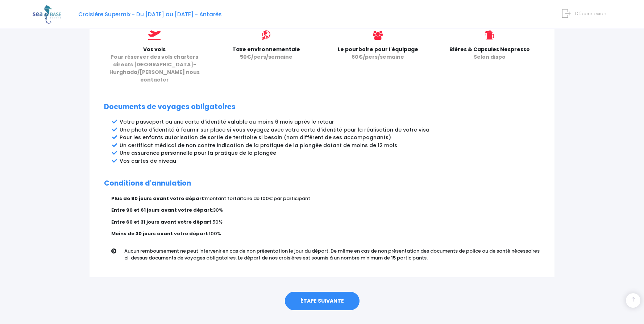 The image size is (644, 324). What do you see at coordinates (266, 35) in the screenshot?
I see `img: icon_environment.svg` at bounding box center [266, 35].